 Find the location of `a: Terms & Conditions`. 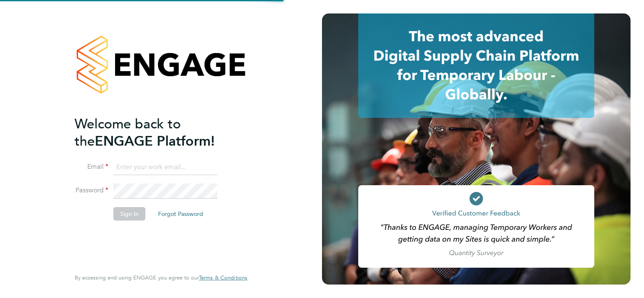

a: Terms & Conditions is located at coordinates (223, 278).